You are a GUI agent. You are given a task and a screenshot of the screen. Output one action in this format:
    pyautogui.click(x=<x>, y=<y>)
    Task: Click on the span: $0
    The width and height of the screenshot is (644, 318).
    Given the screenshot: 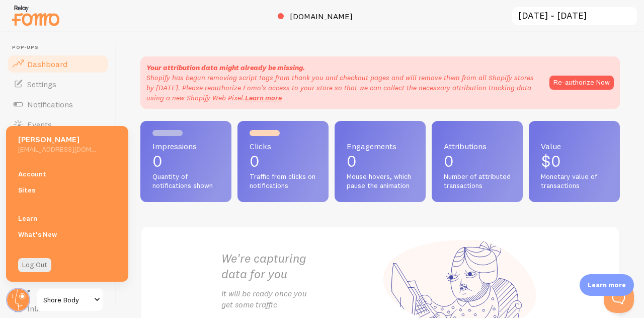 What is the action you would take?
    pyautogui.click(x=551, y=160)
    